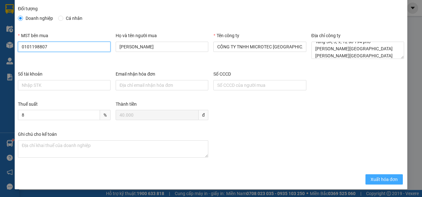 The width and height of the screenshot is (422, 197). I want to click on label: Số CCCD, so click(222, 74).